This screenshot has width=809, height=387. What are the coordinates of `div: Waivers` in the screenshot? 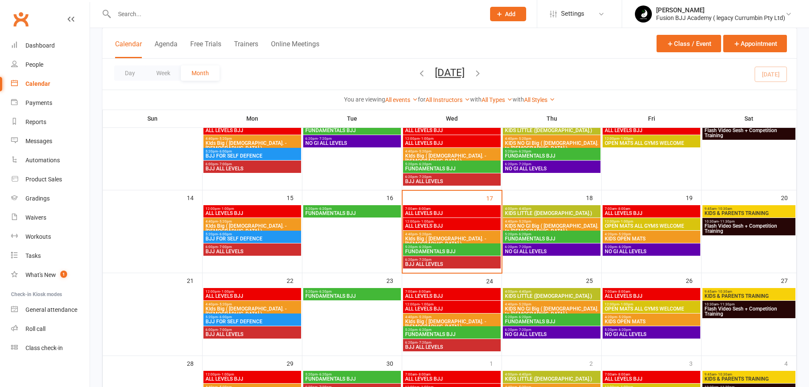 It's located at (36, 217).